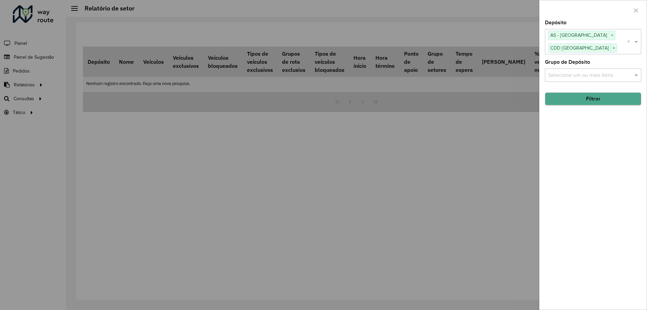 The image size is (647, 310). Describe the element at coordinates (630, 42) in the screenshot. I see `span: Clear all` at that location.